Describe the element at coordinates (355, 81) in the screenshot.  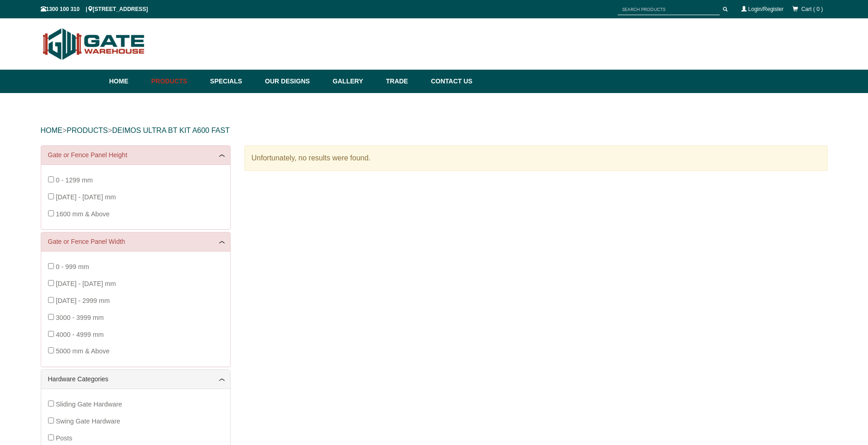
I see `a: Gallery` at that location.